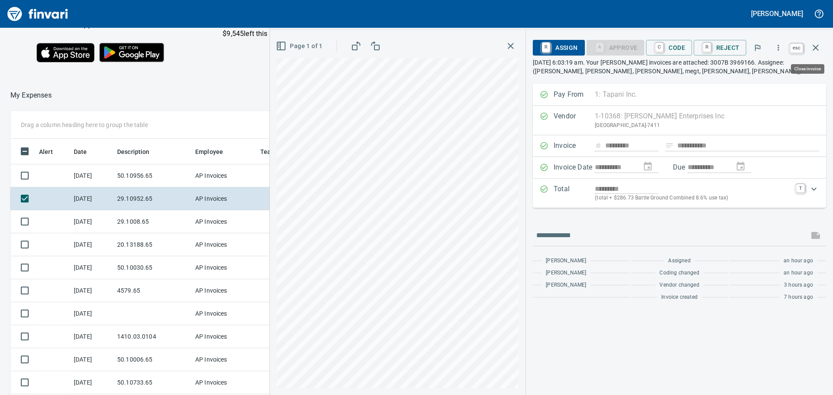 The height and width of the screenshot is (395, 833). What do you see at coordinates (680, 298) in the screenshot?
I see `span: Invoice created` at bounding box center [680, 298].